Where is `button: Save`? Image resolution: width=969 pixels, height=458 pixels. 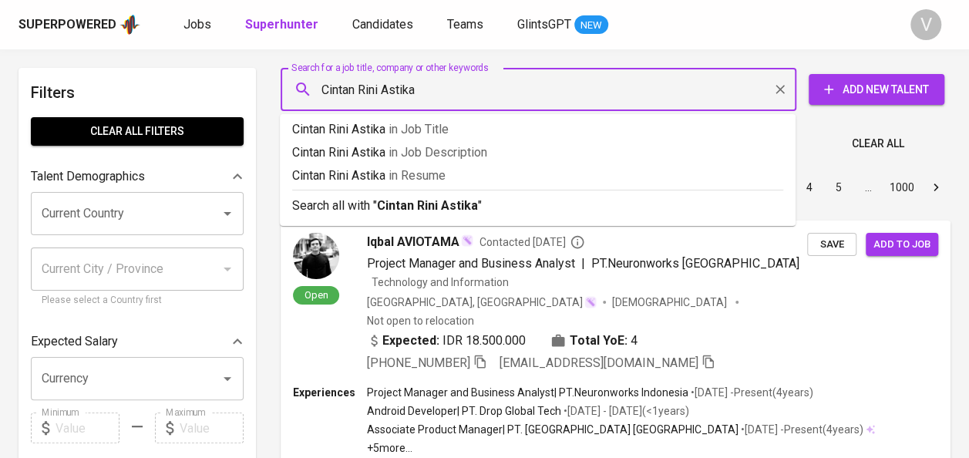
button: Save is located at coordinates (832, 244).